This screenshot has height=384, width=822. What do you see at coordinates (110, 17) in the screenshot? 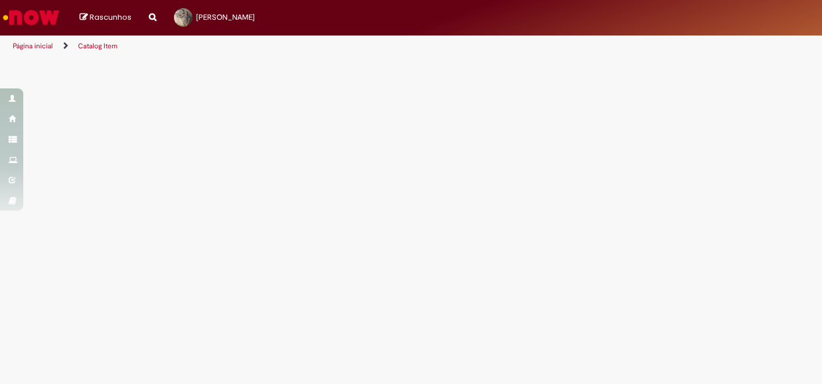
I see `span: Rascunhos` at bounding box center [110, 17].